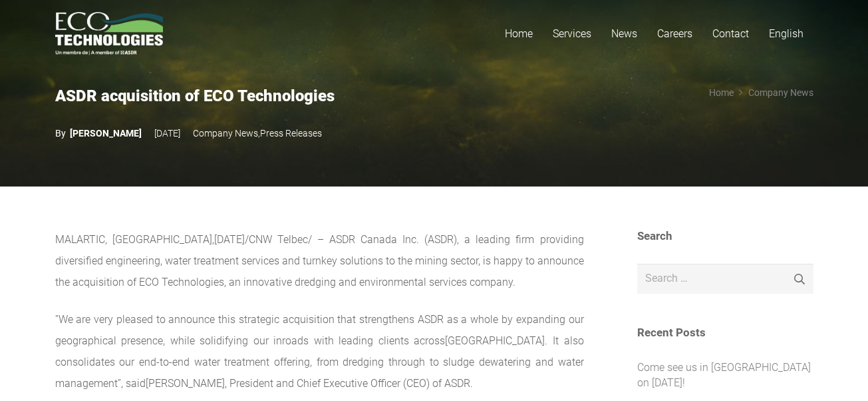  I want to click on span: Company News, so click(781, 92).